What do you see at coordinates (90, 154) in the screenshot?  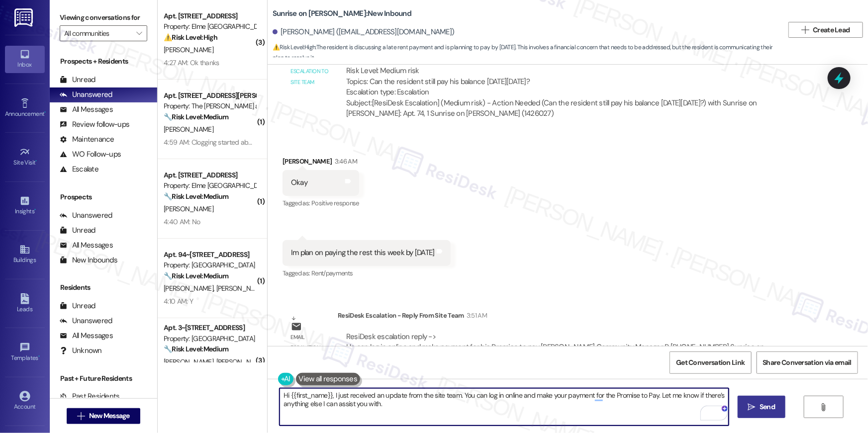 I see `div: WO Follow-ups` at bounding box center [90, 154].